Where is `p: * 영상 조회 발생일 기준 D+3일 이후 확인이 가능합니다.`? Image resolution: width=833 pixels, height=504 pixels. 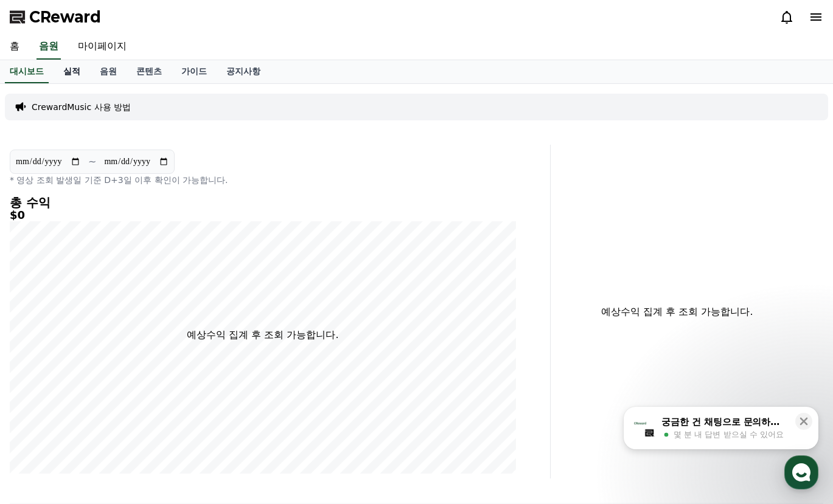
p: * 영상 조회 발생일 기준 D+3일 이후 확인이 가능합니다. is located at coordinates (263, 180).